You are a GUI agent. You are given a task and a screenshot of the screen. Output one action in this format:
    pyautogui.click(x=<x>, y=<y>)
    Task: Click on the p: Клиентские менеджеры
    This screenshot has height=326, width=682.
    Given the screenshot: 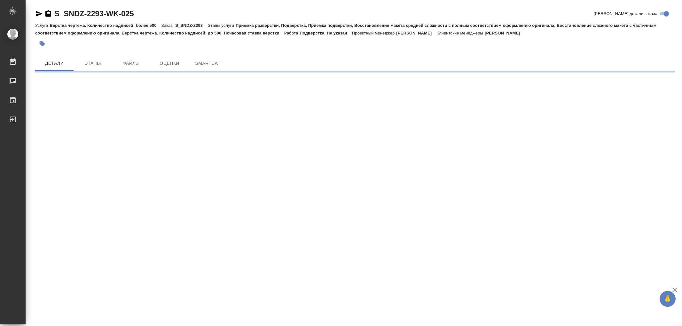 What is the action you would take?
    pyautogui.click(x=460, y=33)
    